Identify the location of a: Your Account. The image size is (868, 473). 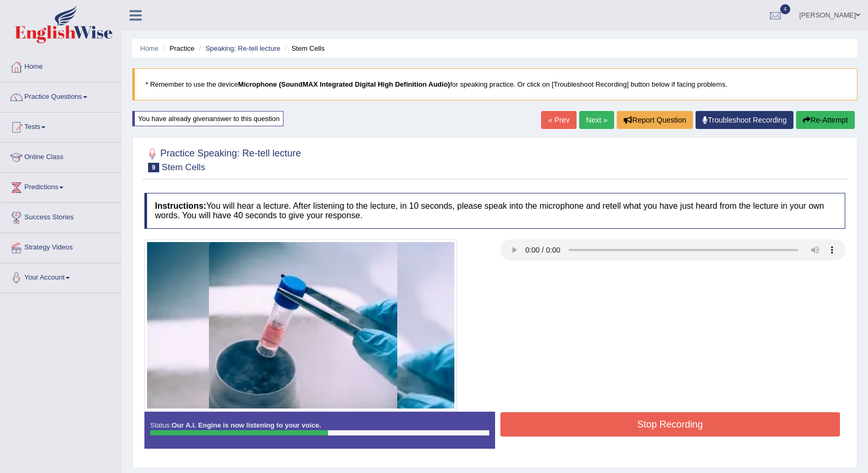
(61, 277).